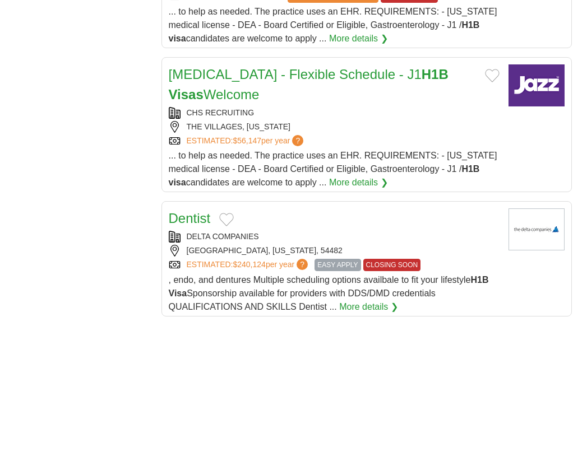 Image resolution: width=587 pixels, height=461 pixels. I want to click on img: Delta Companies logo, so click(537, 229).